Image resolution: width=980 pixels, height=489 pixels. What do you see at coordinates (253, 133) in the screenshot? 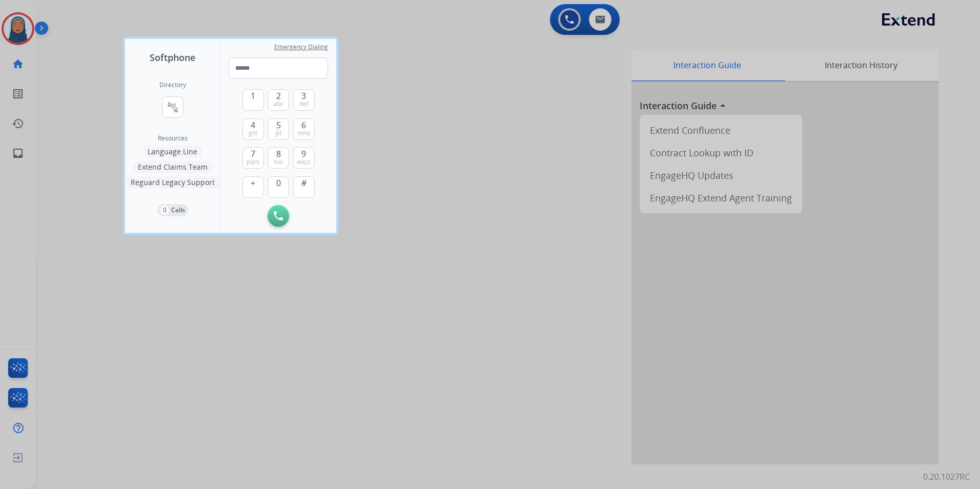
I see `span: ghi` at bounding box center [253, 133].